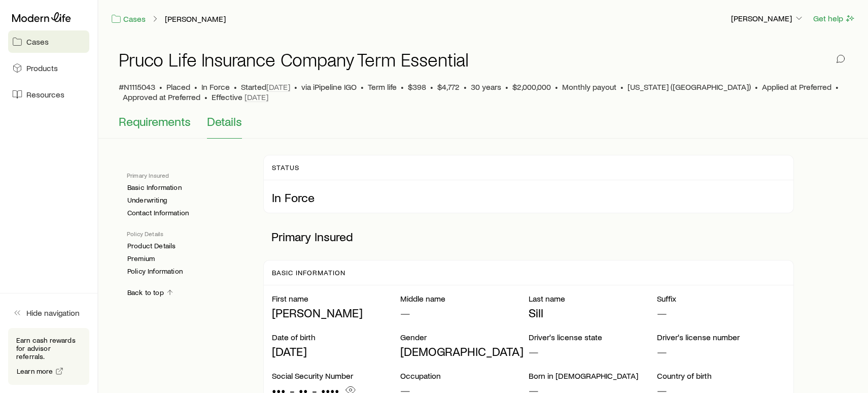  I want to click on span: Cases, so click(37, 41).